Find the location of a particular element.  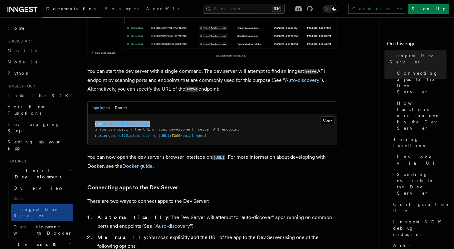

button: Toggle dark mode is located at coordinates (330, 9).